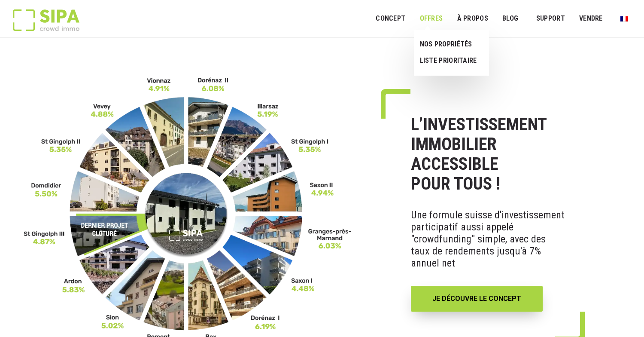  I want to click on a: SUPPORT, so click(551, 19).